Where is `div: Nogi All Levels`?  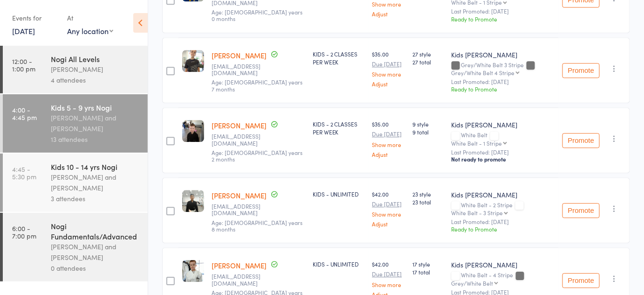 div: Nogi All Levels is located at coordinates (95, 59).